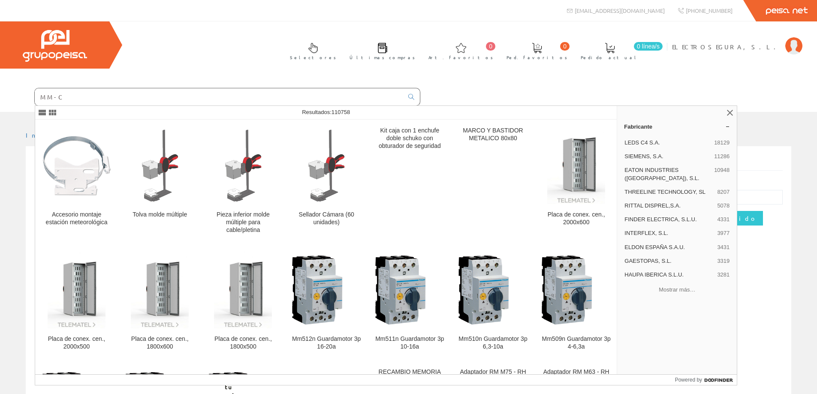 The width and height of the screenshot is (817, 394). I want to click on img: Mm511n Guardamotor 3p 10-16a, so click(410, 290).